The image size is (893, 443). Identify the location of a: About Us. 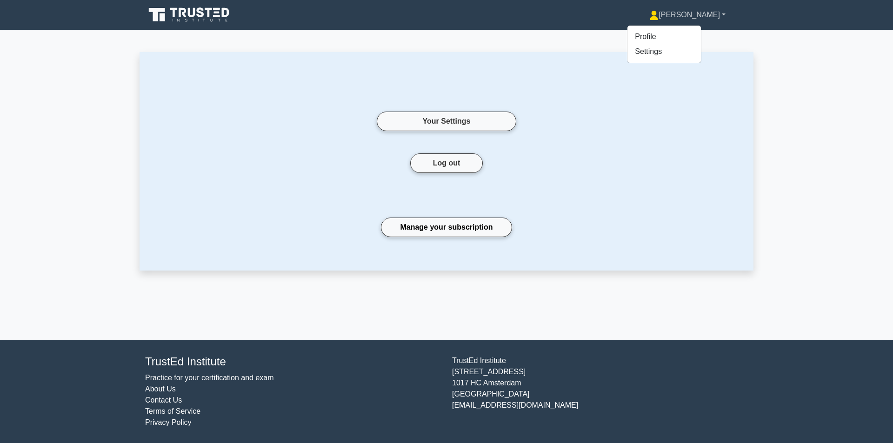
(160, 389).